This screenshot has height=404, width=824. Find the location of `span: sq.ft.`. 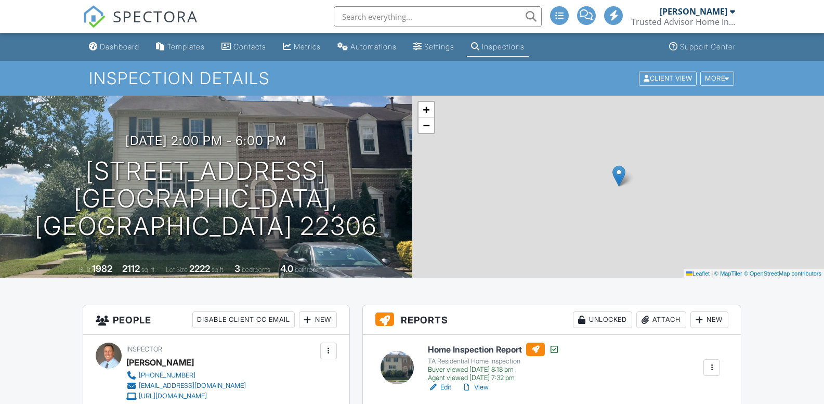

span: sq.ft. is located at coordinates (218, 269).